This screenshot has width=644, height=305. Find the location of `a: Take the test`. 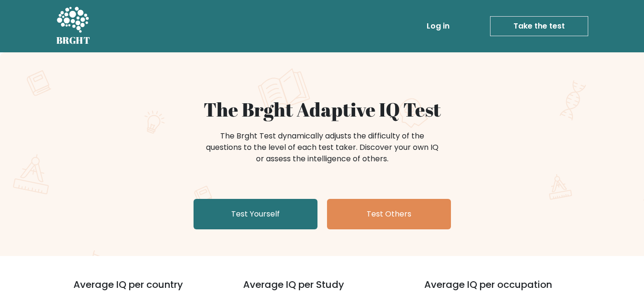

a: Take the test is located at coordinates (539, 26).